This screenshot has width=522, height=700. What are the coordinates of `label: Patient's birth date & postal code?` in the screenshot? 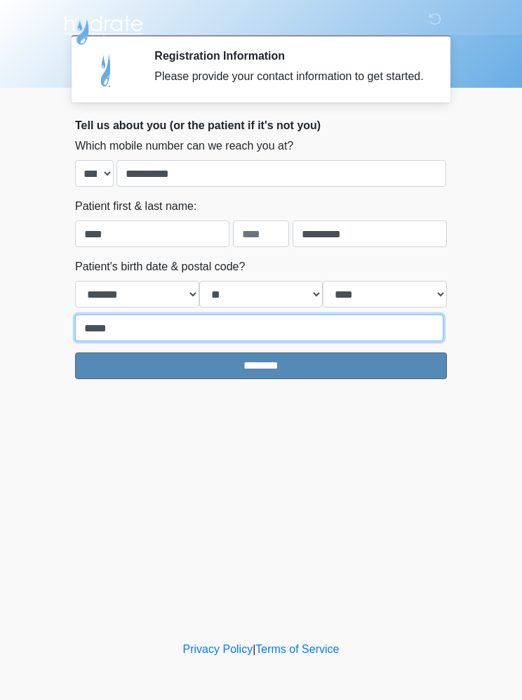 It's located at (160, 267).